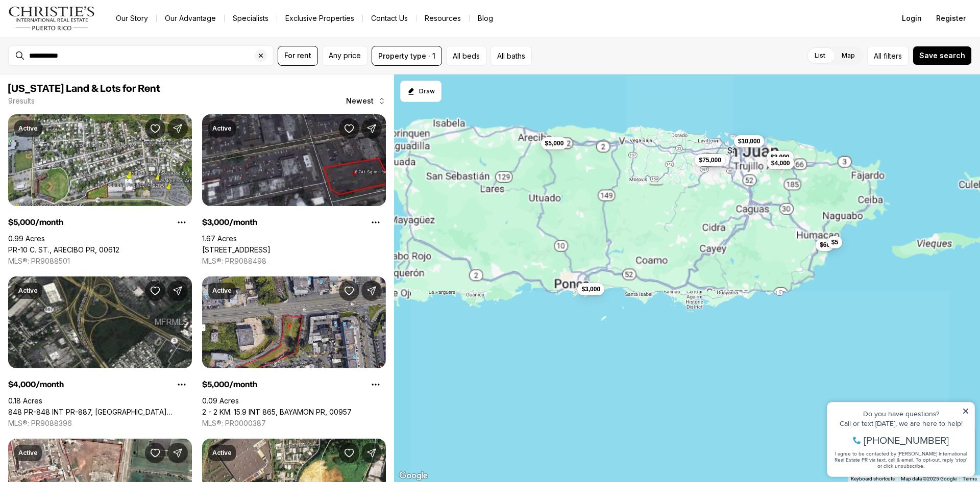 The image size is (980, 482). Describe the element at coordinates (344, 56) in the screenshot. I see `span: Any price` at that location.